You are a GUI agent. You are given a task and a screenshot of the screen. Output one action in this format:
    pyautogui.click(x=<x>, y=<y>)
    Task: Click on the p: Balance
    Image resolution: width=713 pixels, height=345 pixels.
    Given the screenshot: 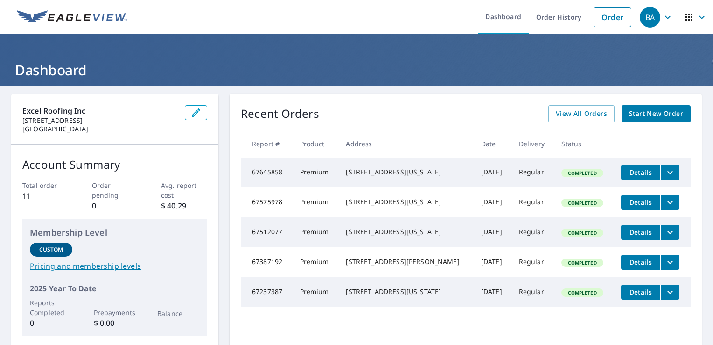 What is the action you would take?
    pyautogui.click(x=178, y=313)
    